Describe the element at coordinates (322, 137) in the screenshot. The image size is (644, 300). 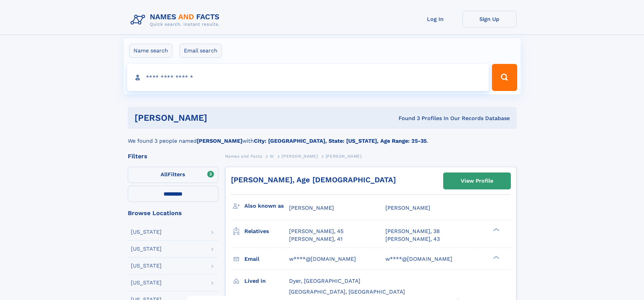
I see `div: We found 3 people named with .` at that location.